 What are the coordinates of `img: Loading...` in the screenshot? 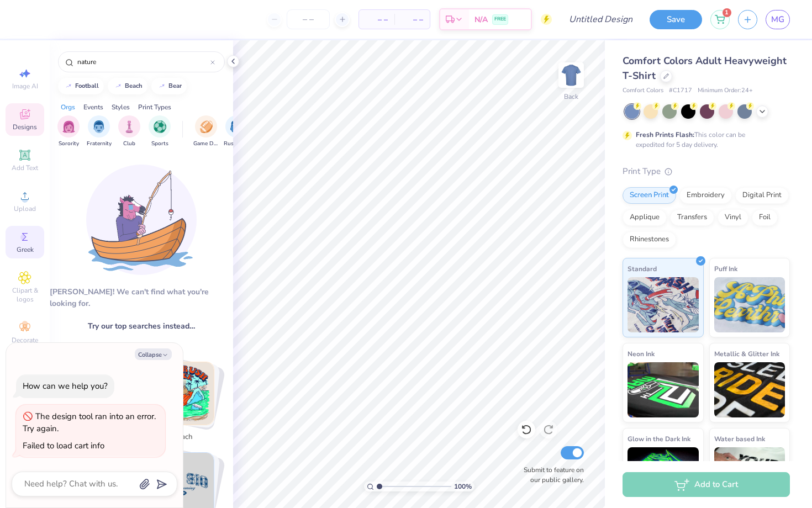 It's located at (142, 220).